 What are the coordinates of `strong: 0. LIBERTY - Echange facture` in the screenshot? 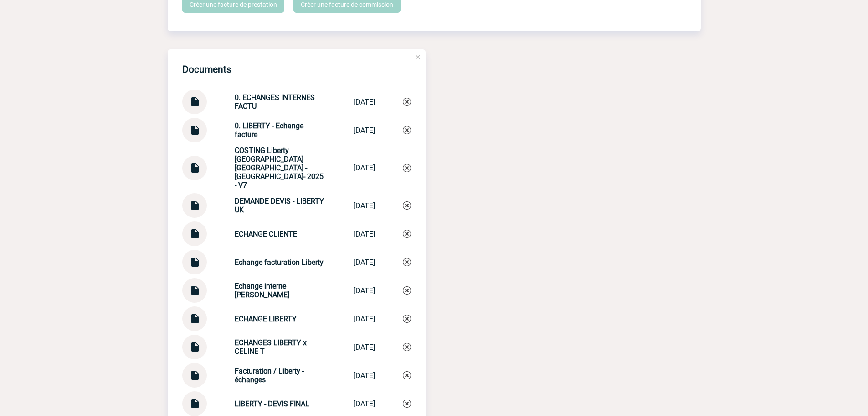 It's located at (269, 130).